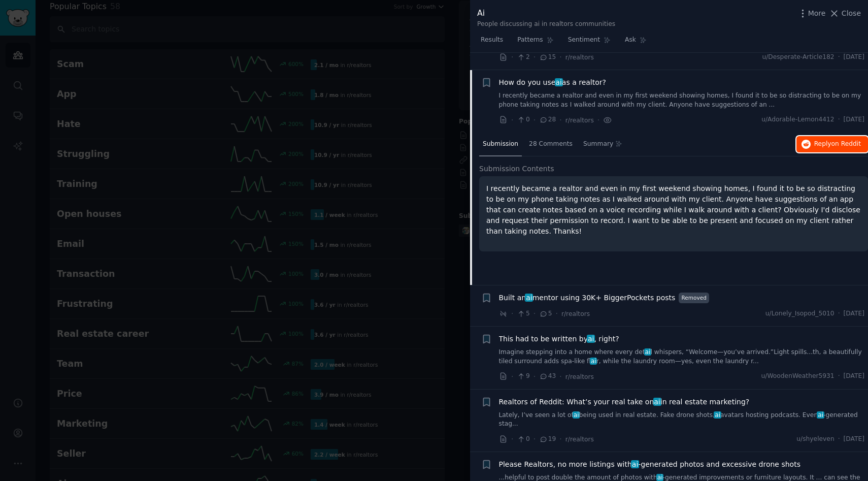  Describe the element at coordinates (587, 297) in the screenshot. I see `a: Built anaimentor using 30K+ BiggerPockets posts` at that location.